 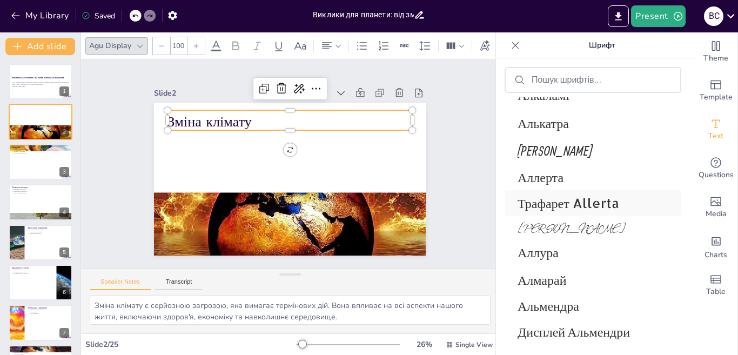 What do you see at coordinates (716, 285) in the screenshot?
I see `div: Add a table` at bounding box center [716, 285].